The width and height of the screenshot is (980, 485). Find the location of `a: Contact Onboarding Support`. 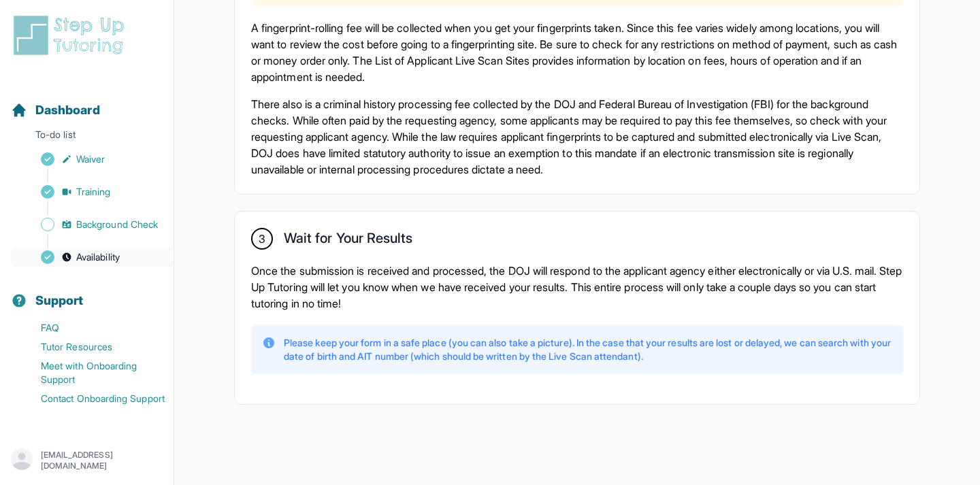

a: Contact Onboarding Support is located at coordinates (92, 399).